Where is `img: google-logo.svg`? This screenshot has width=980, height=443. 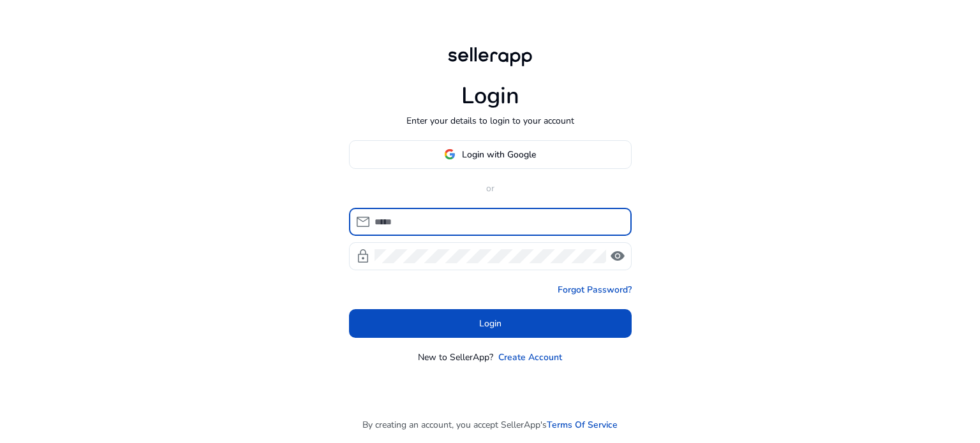
img: google-logo.svg is located at coordinates (449, 154).